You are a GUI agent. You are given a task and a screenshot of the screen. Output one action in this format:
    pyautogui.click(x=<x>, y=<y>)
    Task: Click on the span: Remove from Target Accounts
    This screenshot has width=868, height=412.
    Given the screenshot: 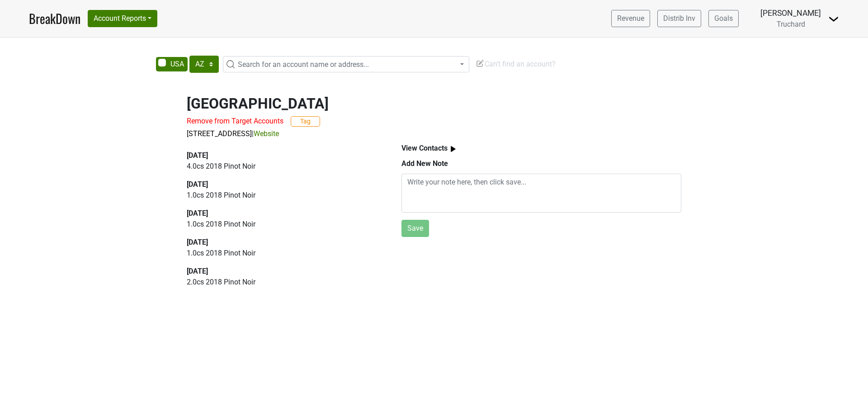 What is the action you would take?
    pyautogui.click(x=235, y=120)
    